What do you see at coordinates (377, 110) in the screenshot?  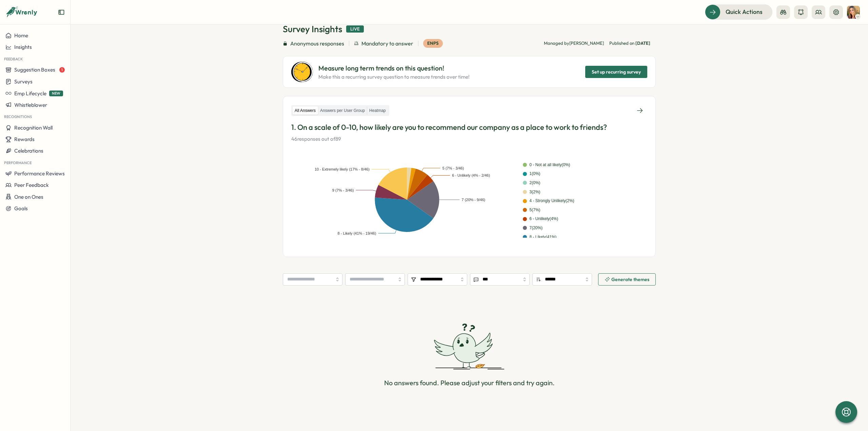 I see `label: Heatmap` at bounding box center [377, 110].